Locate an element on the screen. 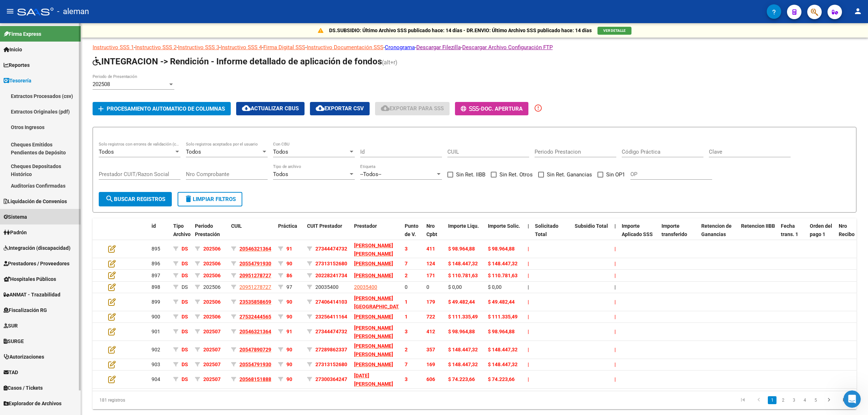  span: Firma Express is located at coordinates (22, 34).